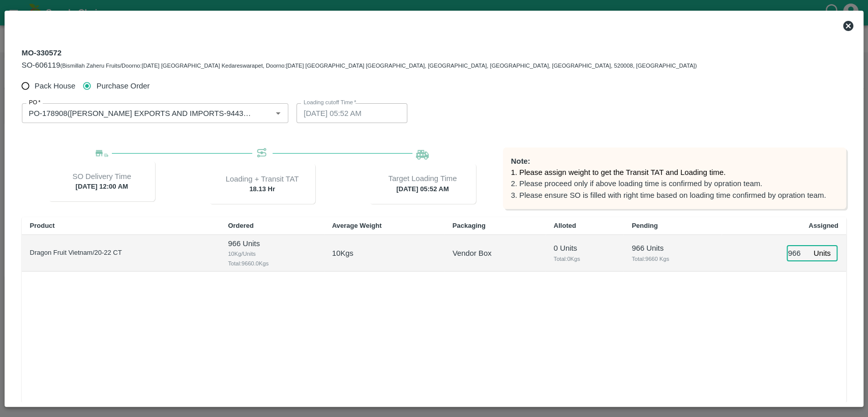 Image resolution: width=868 pixels, height=417 pixels. What do you see at coordinates (121, 253) in the screenshot?
I see `td: Dragon Fruit Vietnam/20-22 CT` at bounding box center [121, 253].